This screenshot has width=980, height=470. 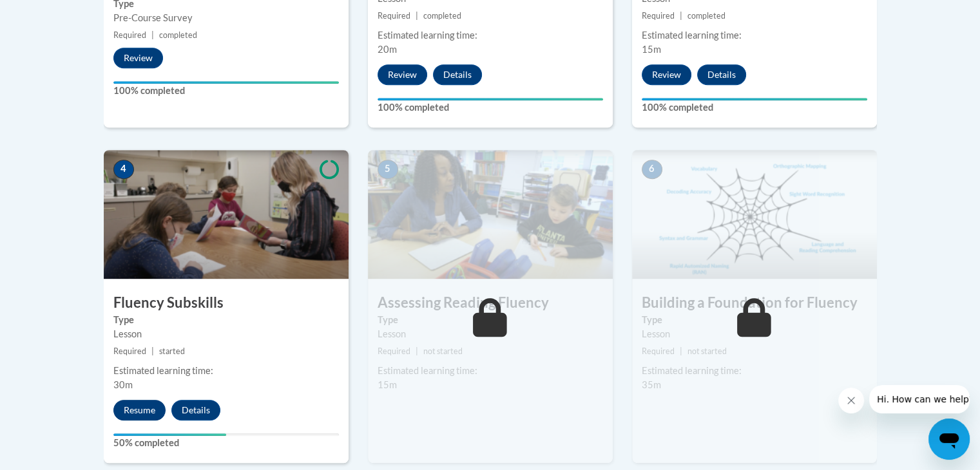 I want to click on button: Resume, so click(x=139, y=410).